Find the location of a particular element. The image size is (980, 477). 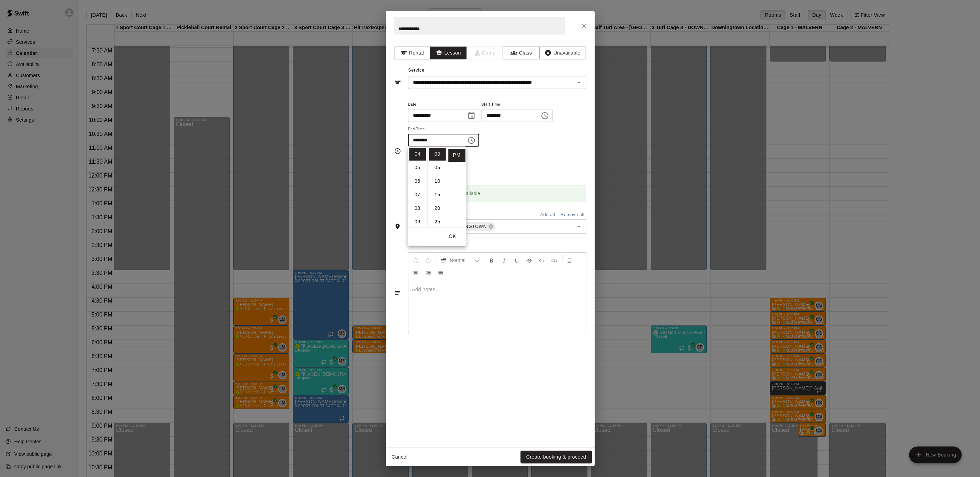

span: End Time is located at coordinates (444, 129).